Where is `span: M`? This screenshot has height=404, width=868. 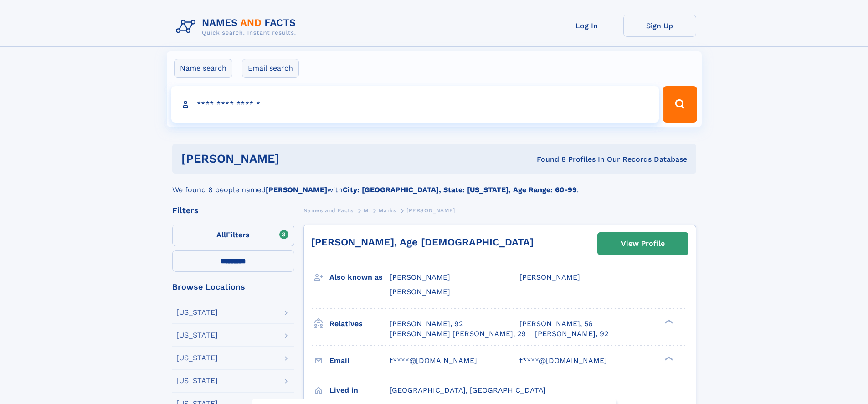
span: M is located at coordinates (366, 210).